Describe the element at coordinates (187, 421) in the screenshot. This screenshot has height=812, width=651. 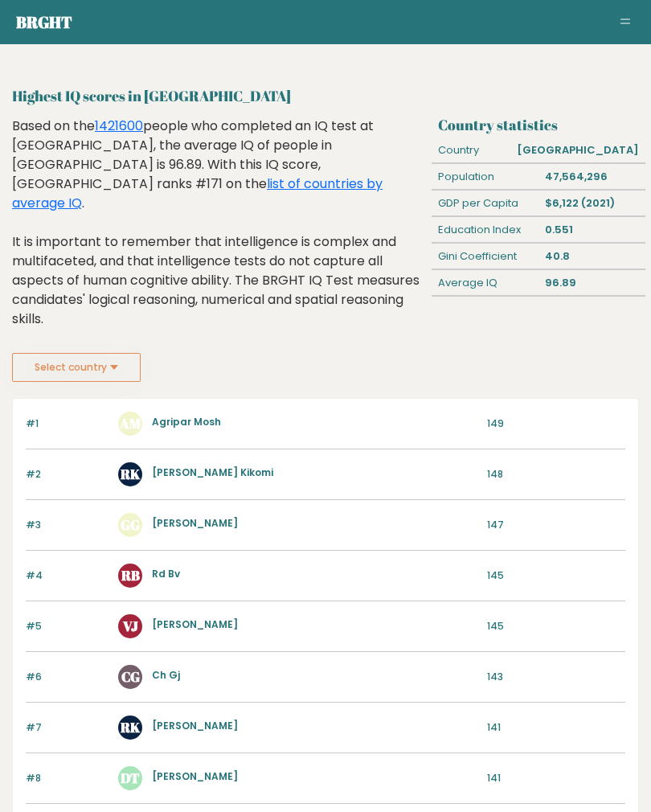
I see `a: Agripar Mosh` at that location.